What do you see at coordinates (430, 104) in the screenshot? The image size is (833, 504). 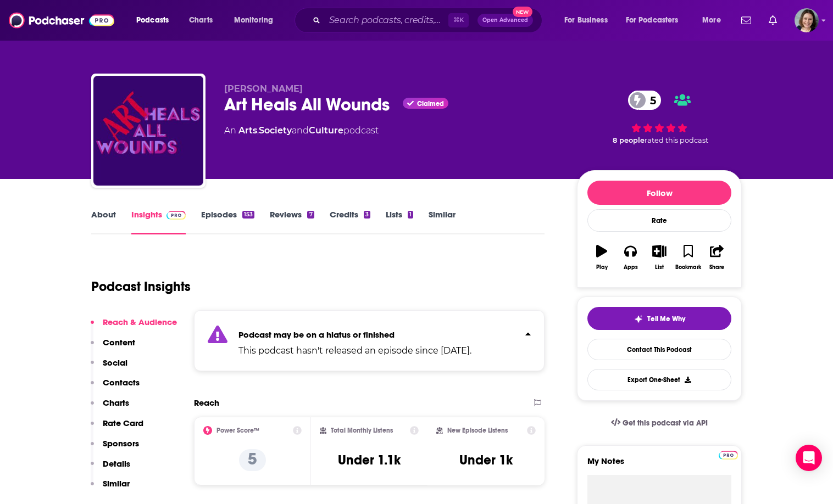 I see `span: Claimed` at bounding box center [430, 104].